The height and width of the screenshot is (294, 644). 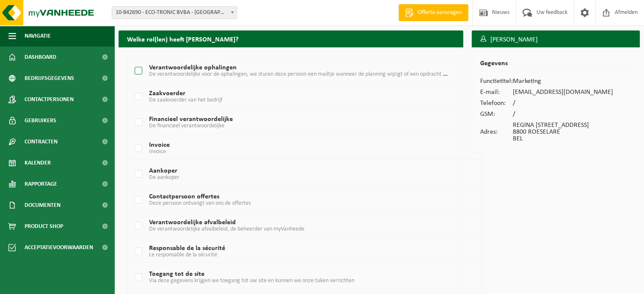 I want to click on label: Verantwoordelijke afvalbeleid, so click(x=290, y=226).